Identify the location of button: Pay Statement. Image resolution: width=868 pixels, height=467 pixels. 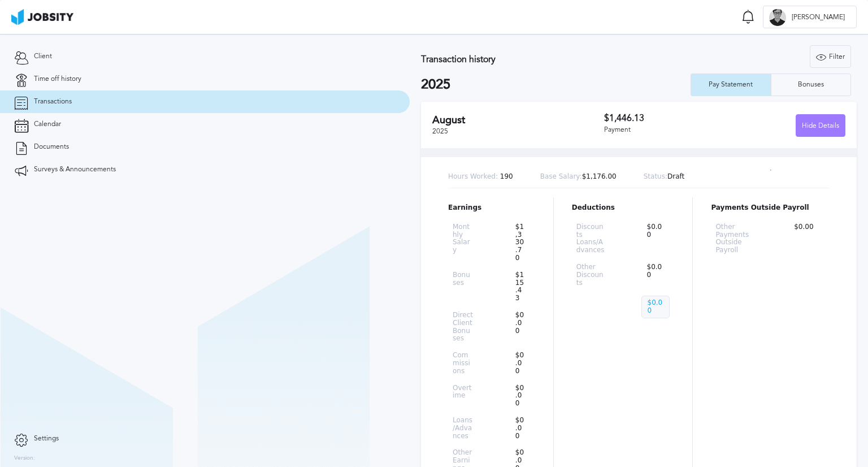
(730, 84).